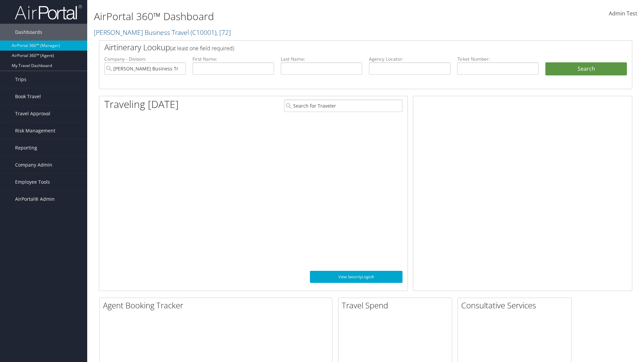 The image size is (644, 362). I want to click on h2: Agent Booking Tracker, so click(217, 305).